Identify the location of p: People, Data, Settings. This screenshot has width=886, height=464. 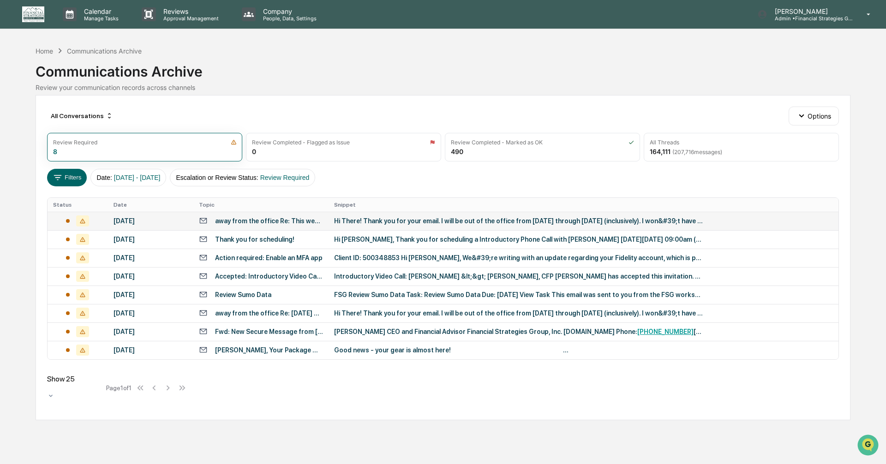
(288, 18).